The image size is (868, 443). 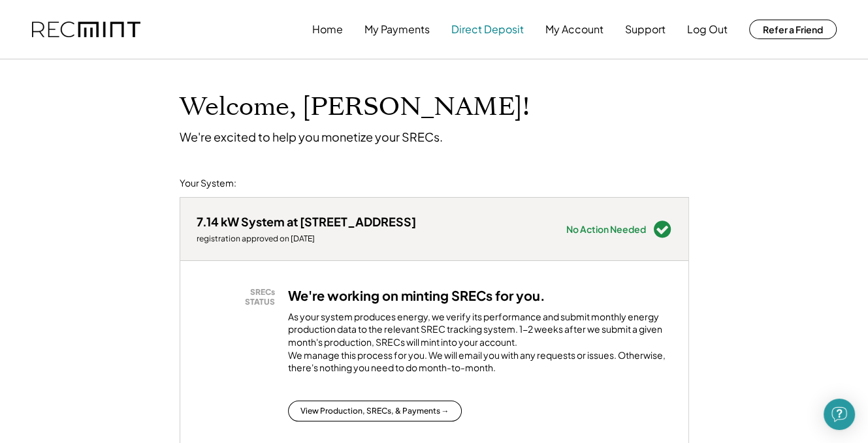 What do you see at coordinates (327, 29) in the screenshot?
I see `button: Home` at bounding box center [327, 29].